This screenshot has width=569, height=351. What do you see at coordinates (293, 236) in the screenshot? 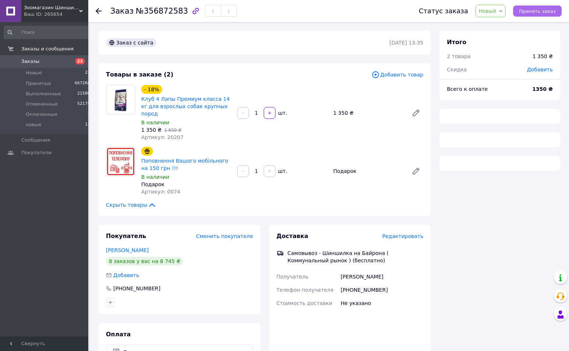
I see `span: Доставка` at bounding box center [293, 236].